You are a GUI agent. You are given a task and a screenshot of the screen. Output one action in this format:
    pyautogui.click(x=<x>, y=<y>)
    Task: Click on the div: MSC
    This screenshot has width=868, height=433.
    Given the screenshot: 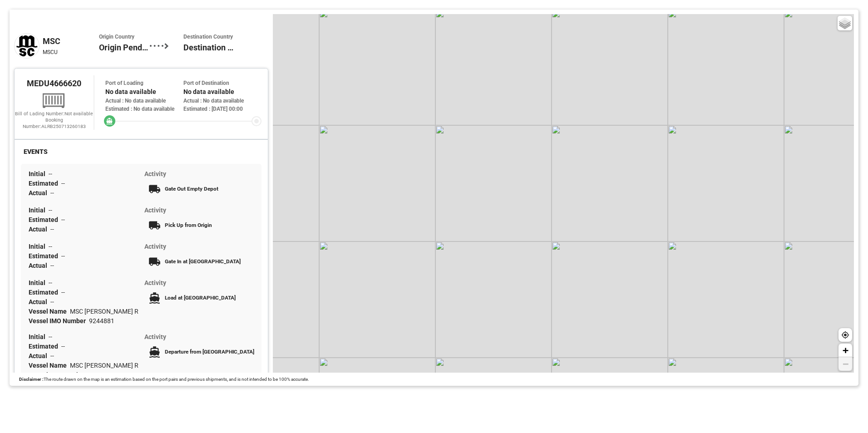 What is the action you would take?
    pyautogui.click(x=71, y=41)
    